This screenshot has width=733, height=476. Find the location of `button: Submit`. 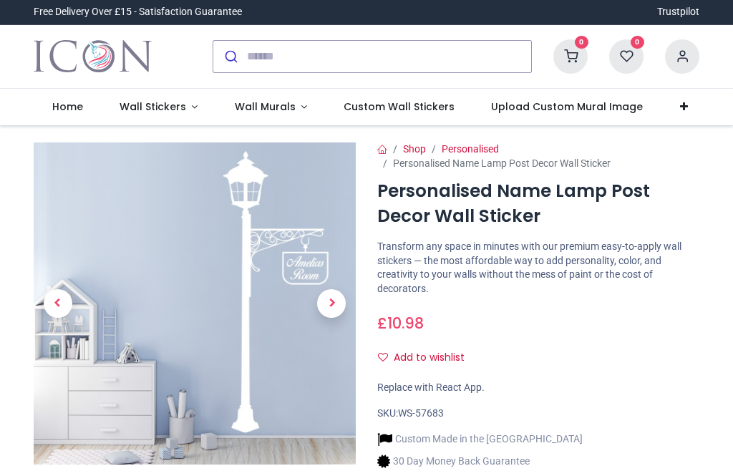

button: Submit is located at coordinates (230, 57).